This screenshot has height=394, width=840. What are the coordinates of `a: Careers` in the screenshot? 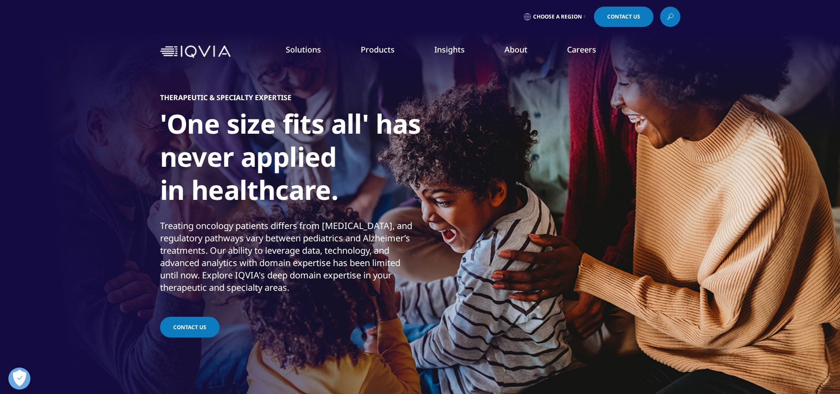 It's located at (582, 49).